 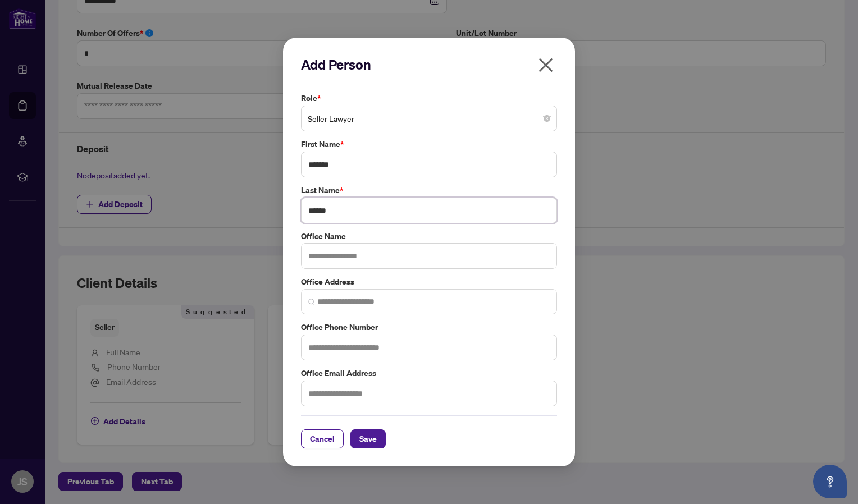 I want to click on label: Office Address, so click(x=429, y=281).